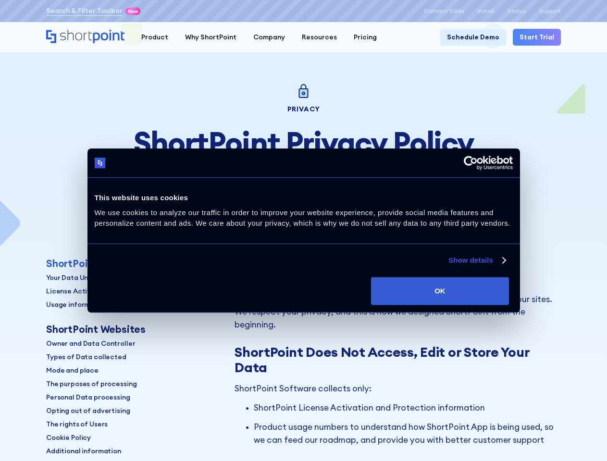 This screenshot has width=607, height=461. Describe the element at coordinates (154, 37) in the screenshot. I see `a: Product` at that location.